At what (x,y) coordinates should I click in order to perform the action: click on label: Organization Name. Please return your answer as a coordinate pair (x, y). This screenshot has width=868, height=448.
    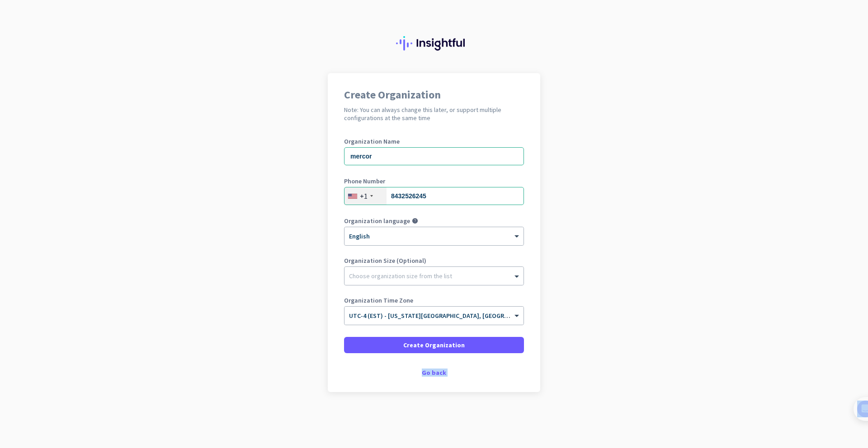
    Looking at the image, I should click on (434, 142).